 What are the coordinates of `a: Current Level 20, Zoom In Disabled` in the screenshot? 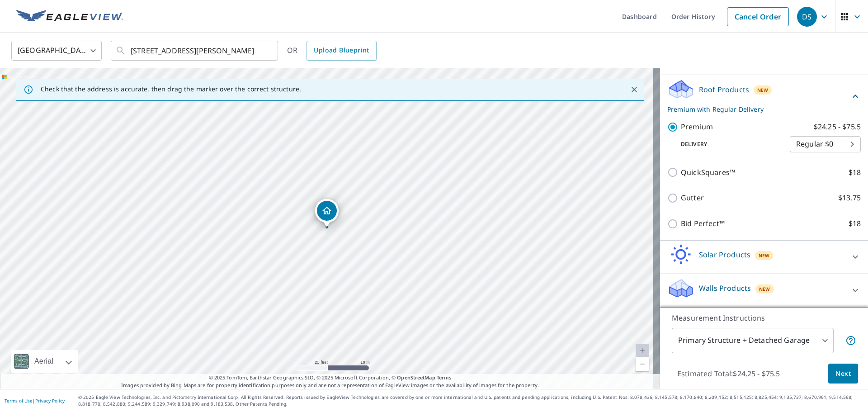 It's located at (642, 351).